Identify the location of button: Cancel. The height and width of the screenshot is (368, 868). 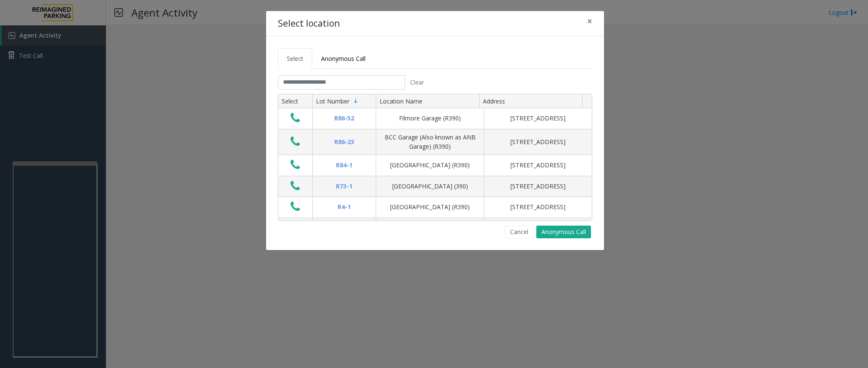
(519, 232).